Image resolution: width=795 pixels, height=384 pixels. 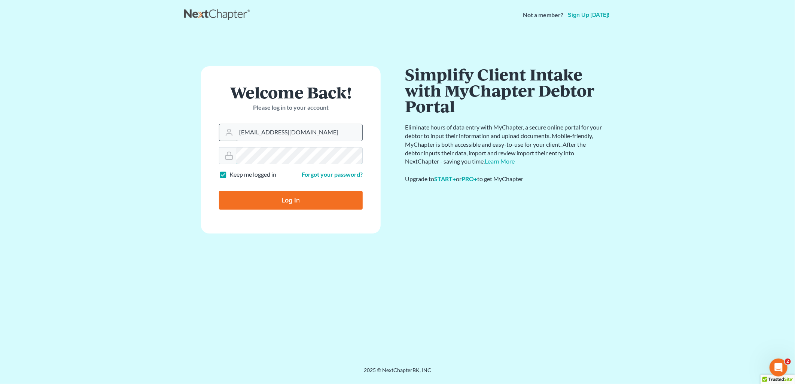 What do you see at coordinates (504, 90) in the screenshot?
I see `h1: Simplify Client Intake with MyChapter Debtor Portal` at bounding box center [504, 90].